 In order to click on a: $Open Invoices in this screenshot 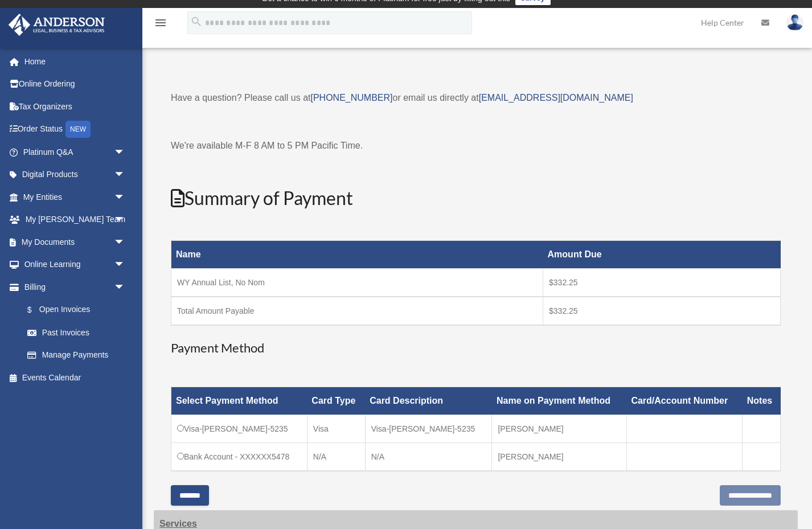, I will do `click(73, 310)`.